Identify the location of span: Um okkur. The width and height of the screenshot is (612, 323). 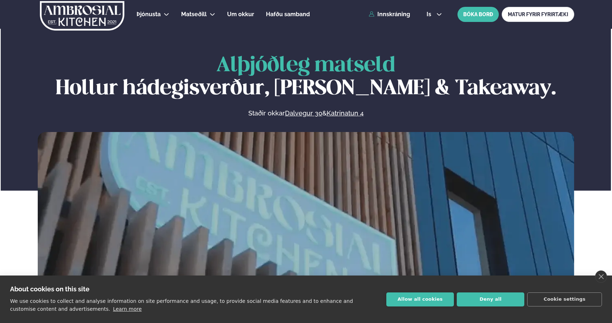
(240, 14).